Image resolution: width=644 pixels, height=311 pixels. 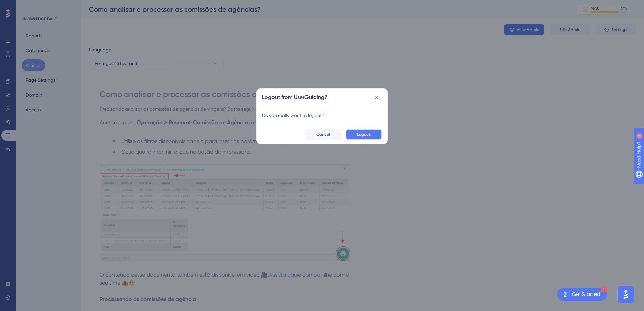 I want to click on span: Cancel, so click(x=323, y=134).